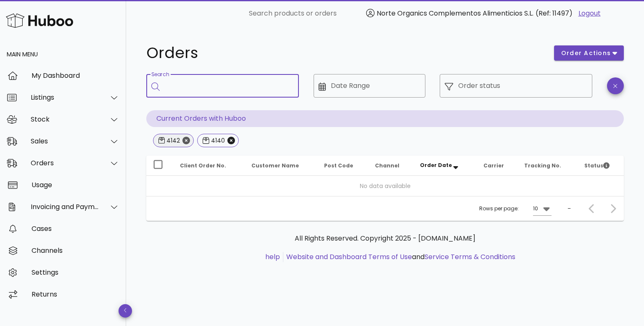 This screenshot has width=644, height=326. What do you see at coordinates (349, 257) in the screenshot?
I see `a: Website and Dashboard Terms of Use` at bounding box center [349, 257].